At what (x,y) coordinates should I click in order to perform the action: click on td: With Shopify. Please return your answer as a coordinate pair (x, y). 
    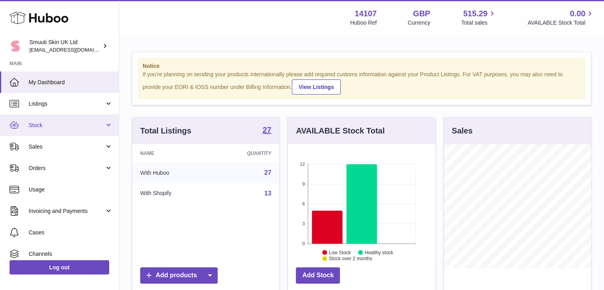
    Looking at the image, I should click on (172, 193).